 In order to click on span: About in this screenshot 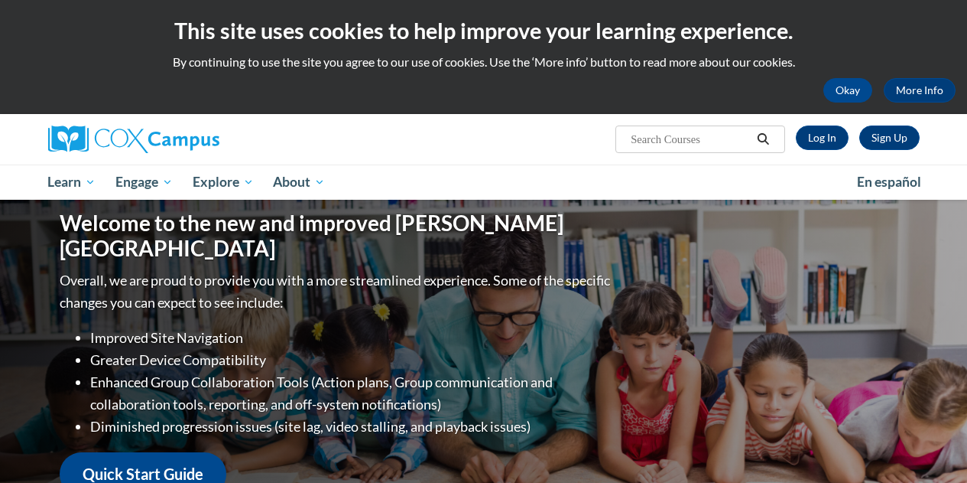, I will do `click(299, 182)`.